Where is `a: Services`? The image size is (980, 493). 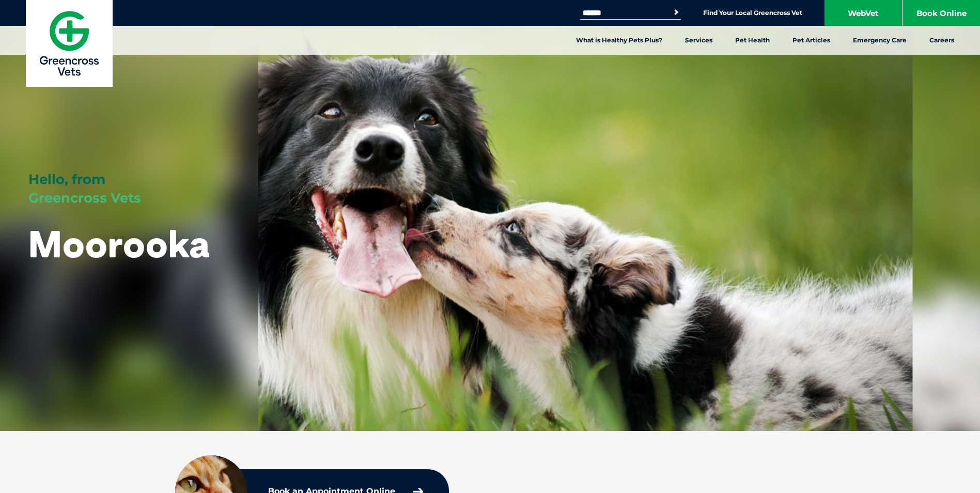 a: Services is located at coordinates (699, 40).